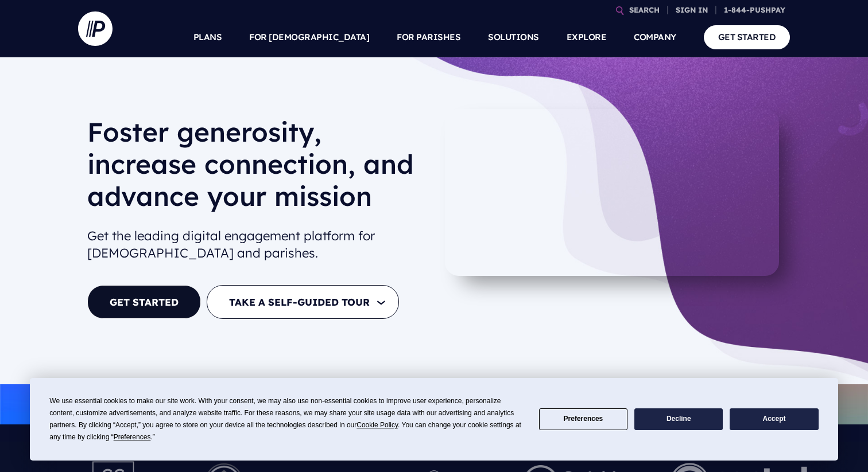 Image resolution: width=868 pixels, height=472 pixels. I want to click on button: Accept, so click(774, 420).